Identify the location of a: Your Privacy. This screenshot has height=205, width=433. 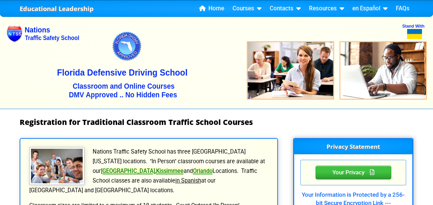
(353, 172).